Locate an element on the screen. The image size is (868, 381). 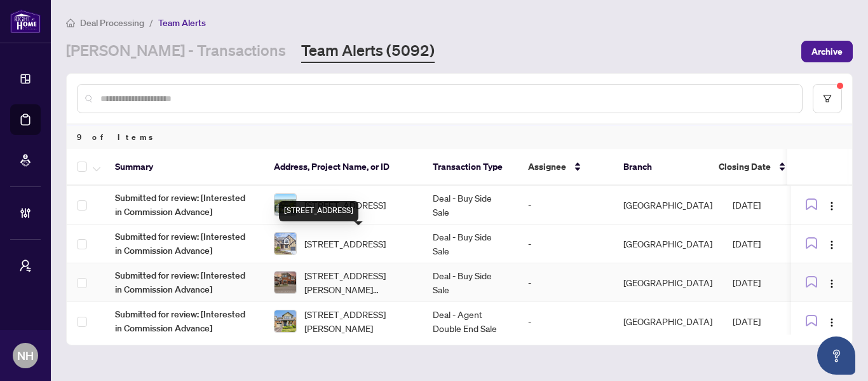
th: Transaction Type is located at coordinates (470, 167).